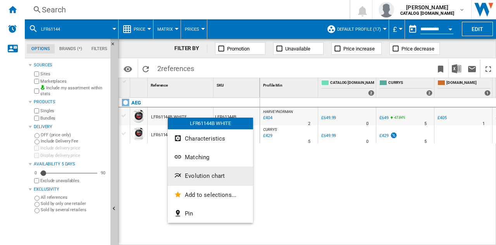 This screenshot has width=496, height=245. I want to click on span: Evolution chart, so click(205, 176).